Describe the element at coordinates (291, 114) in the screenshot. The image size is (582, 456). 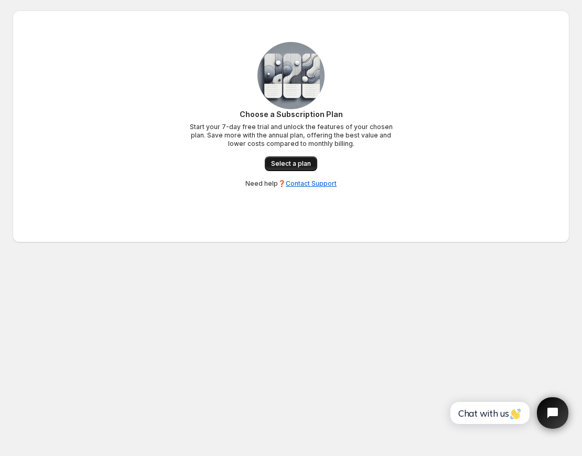
I see `p: Choose a Subscription Plan` at that location.